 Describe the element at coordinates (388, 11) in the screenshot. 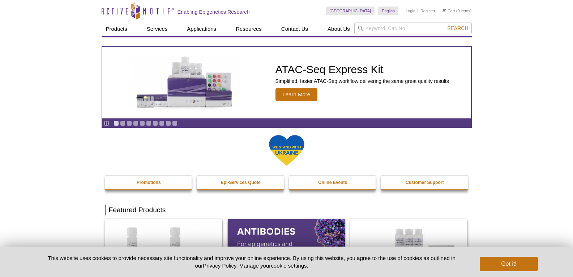

I see `a: English` at that location.